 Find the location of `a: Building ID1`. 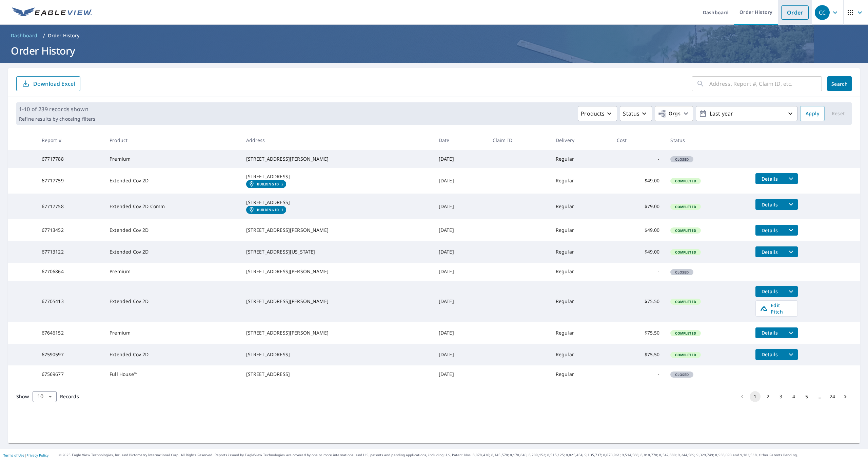

a: Building ID1 is located at coordinates (266, 210).